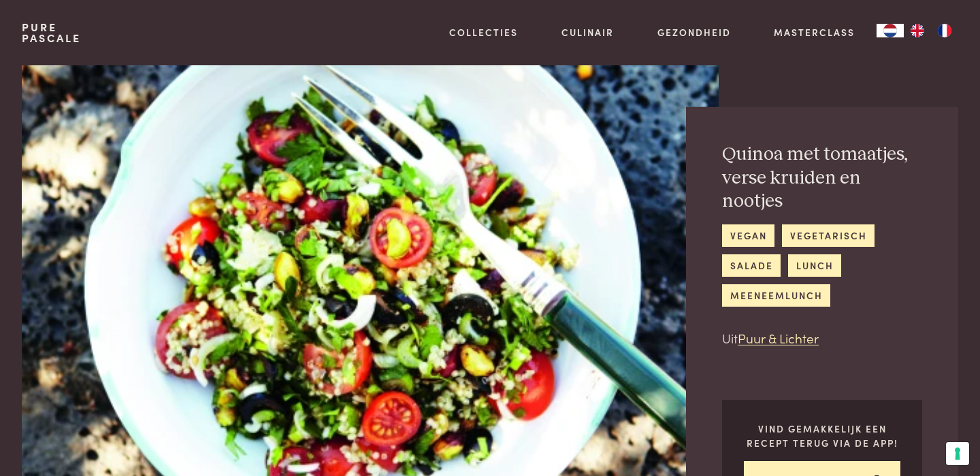 The height and width of the screenshot is (476, 980). What do you see at coordinates (776, 295) in the screenshot?
I see `a: meeneemlunch` at bounding box center [776, 295].